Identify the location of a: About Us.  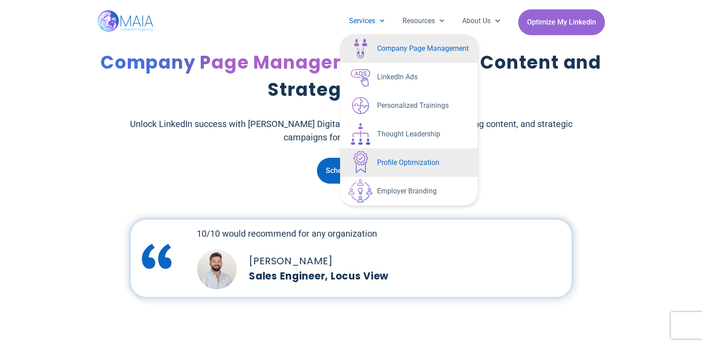
(481, 21).